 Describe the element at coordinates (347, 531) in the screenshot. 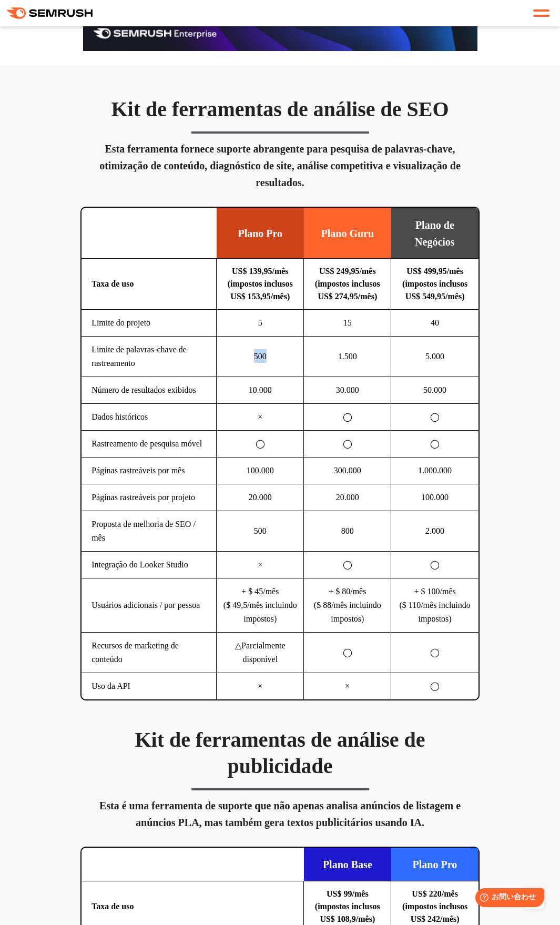

I see `font: 800` at that location.